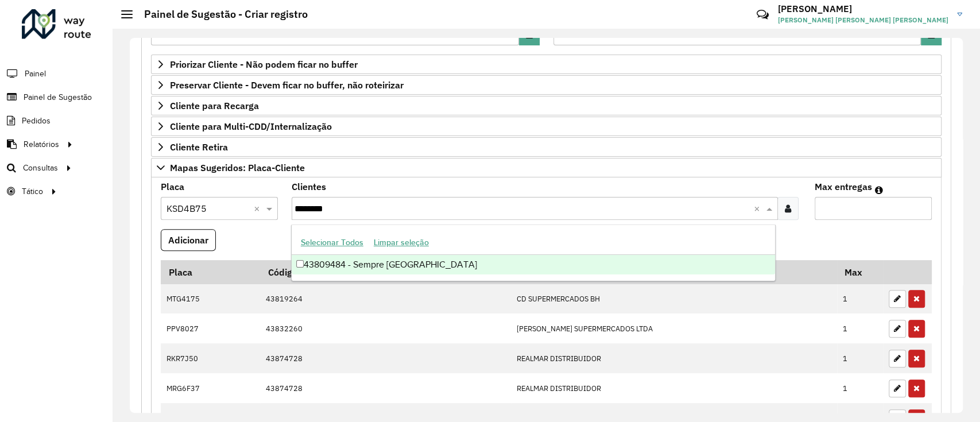  I want to click on label: Placa, so click(172, 186).